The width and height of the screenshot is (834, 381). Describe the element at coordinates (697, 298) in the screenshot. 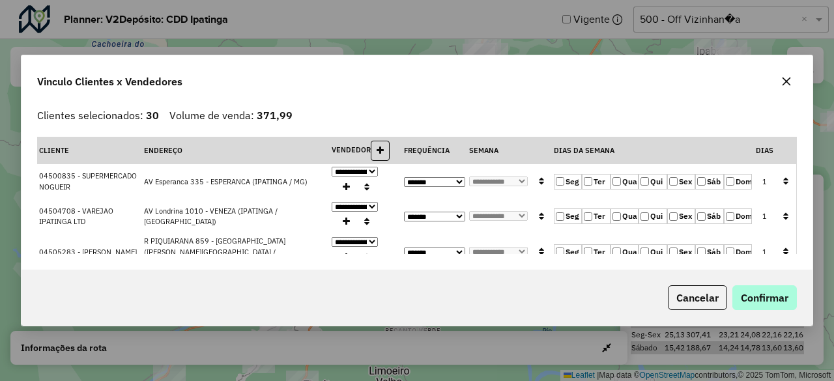

I see `button: Cancelar` at that location.